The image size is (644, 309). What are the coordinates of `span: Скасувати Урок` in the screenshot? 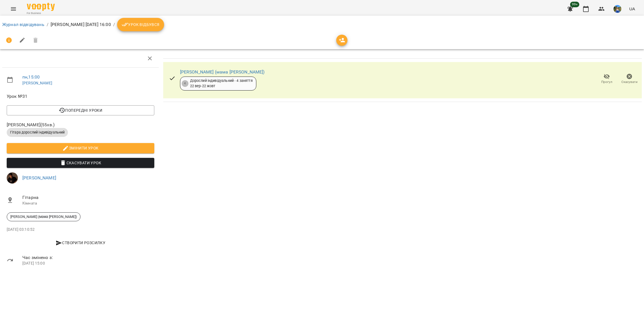 It's located at (80, 163).